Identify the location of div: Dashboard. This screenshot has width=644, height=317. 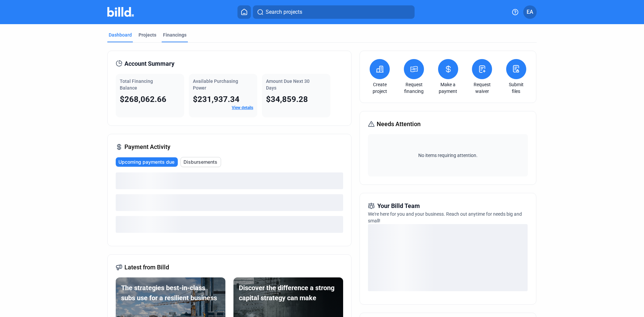
(120, 35).